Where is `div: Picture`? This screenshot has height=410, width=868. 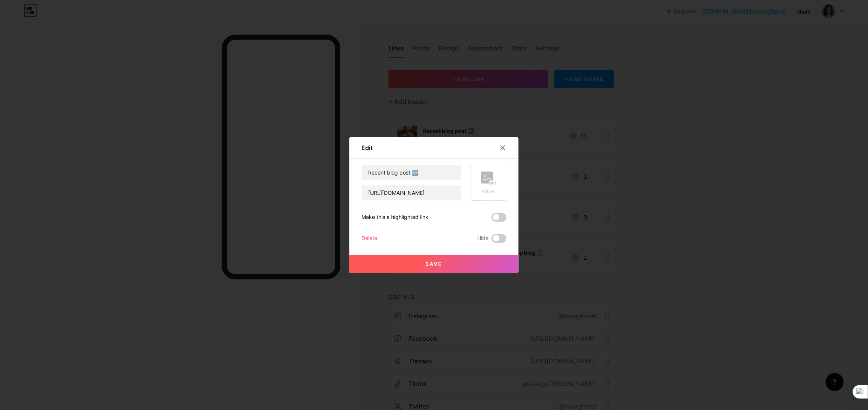
div: Picture is located at coordinates (489, 191).